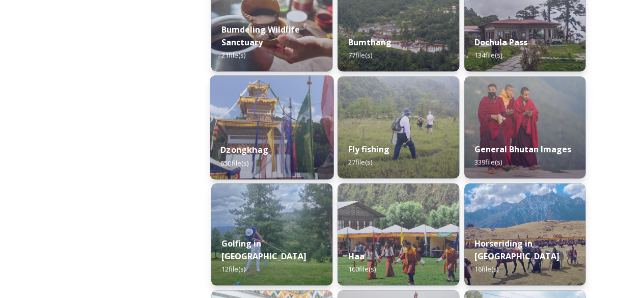 This screenshot has height=298, width=644. Describe the element at coordinates (356, 256) in the screenshot. I see `strong: Haa` at that location.